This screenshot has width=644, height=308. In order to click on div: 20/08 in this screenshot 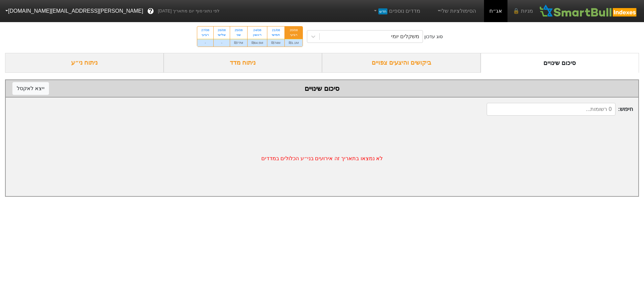, I will do `click(294, 30)`.